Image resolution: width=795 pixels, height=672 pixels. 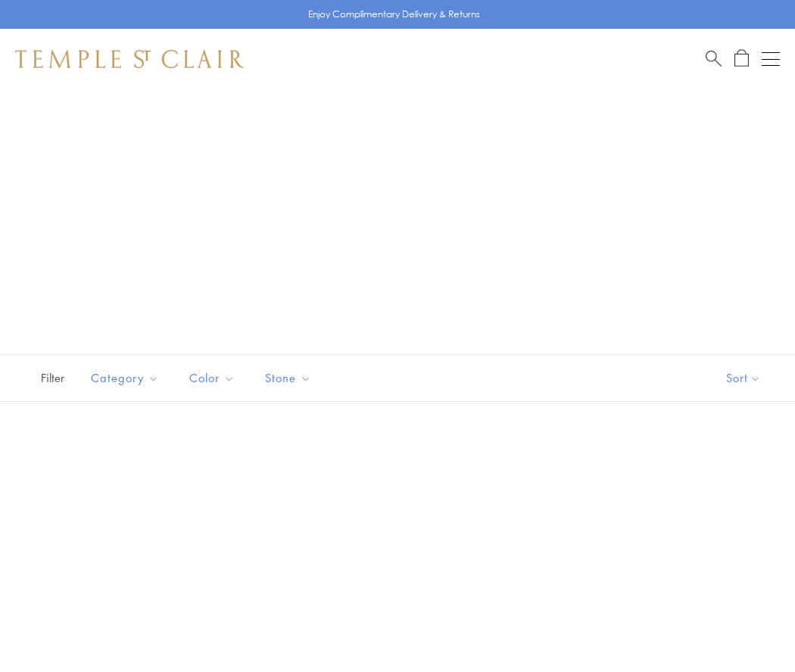 I want to click on img: Temple St. Clair, so click(x=129, y=59).